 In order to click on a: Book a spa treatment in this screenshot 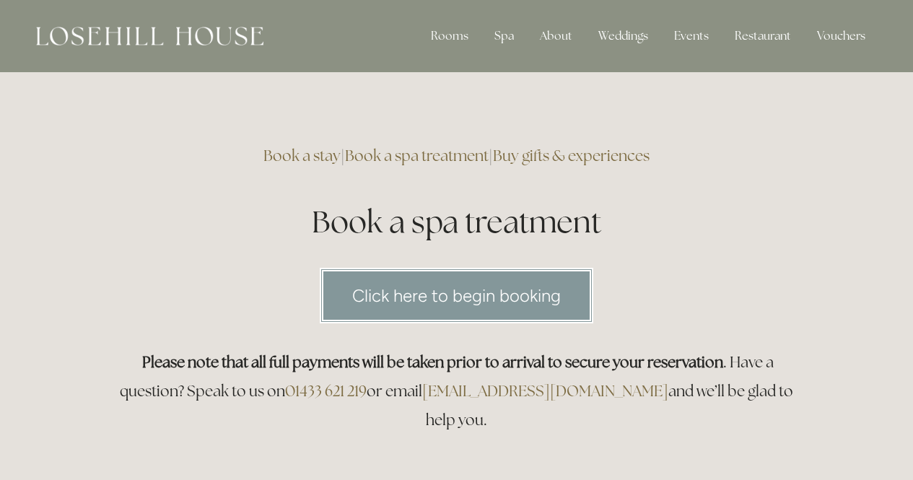, I will do `click(416, 155)`.